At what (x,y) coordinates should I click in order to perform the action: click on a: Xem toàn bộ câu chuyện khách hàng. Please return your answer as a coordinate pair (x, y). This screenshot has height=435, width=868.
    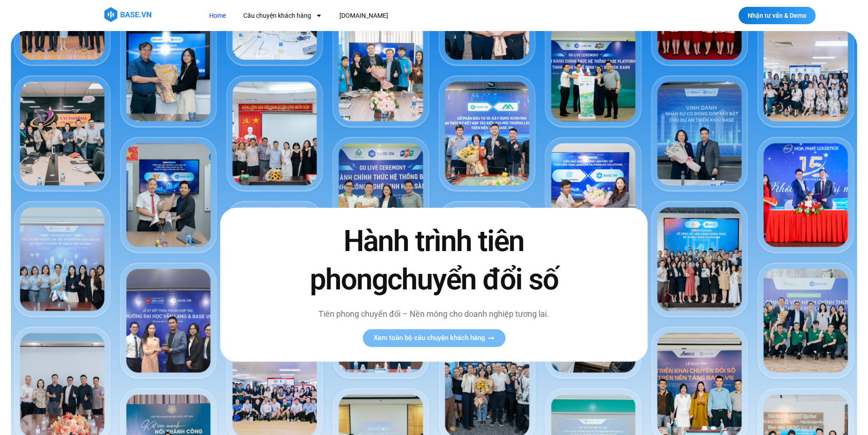
    Looking at the image, I should click on (434, 337).